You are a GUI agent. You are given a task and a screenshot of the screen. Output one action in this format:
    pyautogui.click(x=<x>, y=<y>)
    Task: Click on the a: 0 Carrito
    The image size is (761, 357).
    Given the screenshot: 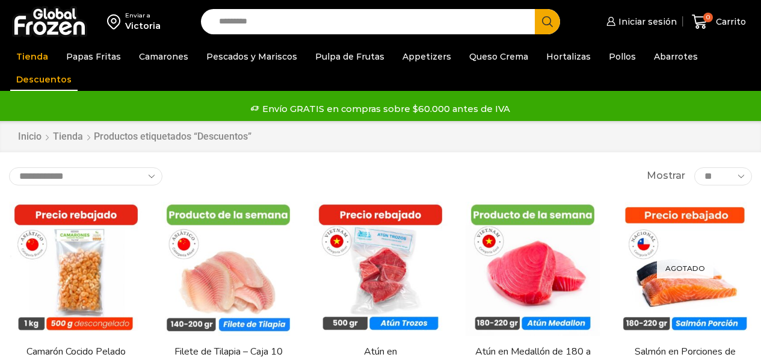 What is the action you would take?
    pyautogui.click(x=719, y=22)
    